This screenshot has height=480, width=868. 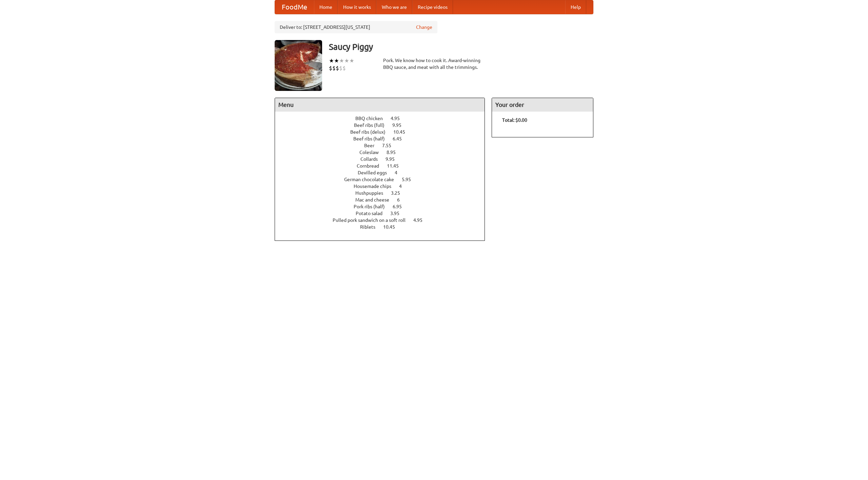 What do you see at coordinates (357, 7) in the screenshot?
I see `a: How it works` at bounding box center [357, 7].